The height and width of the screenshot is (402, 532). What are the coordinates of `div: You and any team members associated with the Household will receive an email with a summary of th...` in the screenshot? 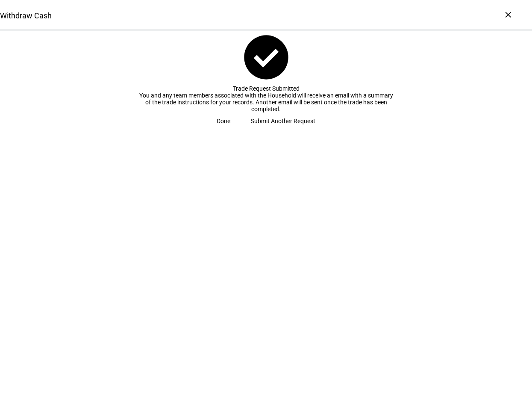 It's located at (266, 102).